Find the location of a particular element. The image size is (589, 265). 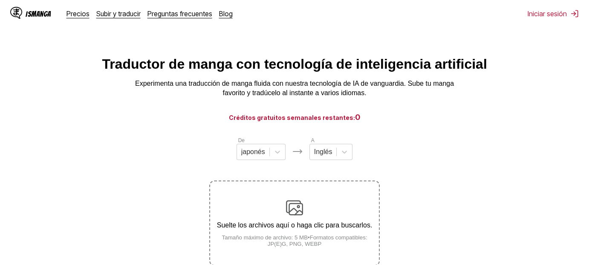

font: Subir y traducir is located at coordinates (119, 14).